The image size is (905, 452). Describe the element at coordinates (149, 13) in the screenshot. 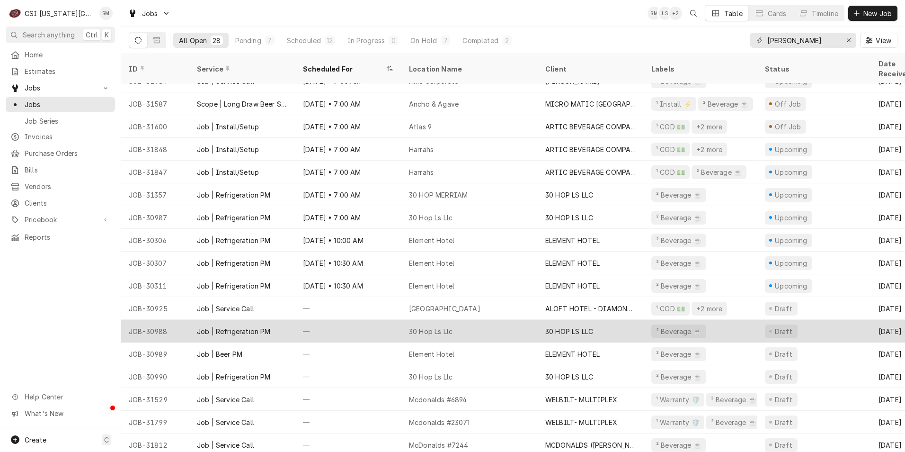

I see `a: Go to Jobs` at that location.